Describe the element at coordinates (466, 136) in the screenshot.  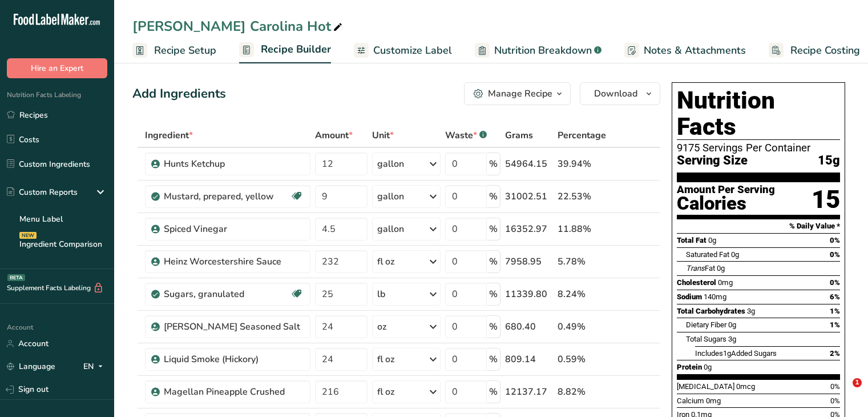
I see `div: Waste` at that location.